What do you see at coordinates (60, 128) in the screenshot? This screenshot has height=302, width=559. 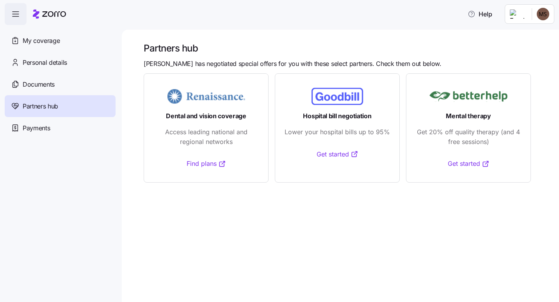 I see `a: Payments` at bounding box center [60, 128].